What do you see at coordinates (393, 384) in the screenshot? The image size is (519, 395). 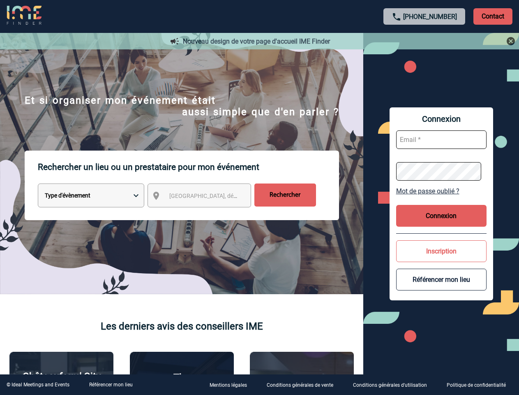 I see `a: Conditions générales d'utilisation` at bounding box center [393, 384].